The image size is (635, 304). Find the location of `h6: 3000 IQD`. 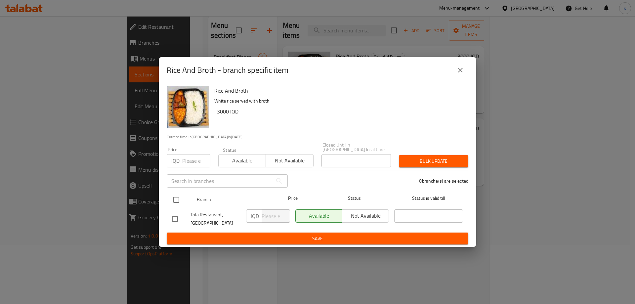

h6: 3000 IQD is located at coordinates (340, 111).